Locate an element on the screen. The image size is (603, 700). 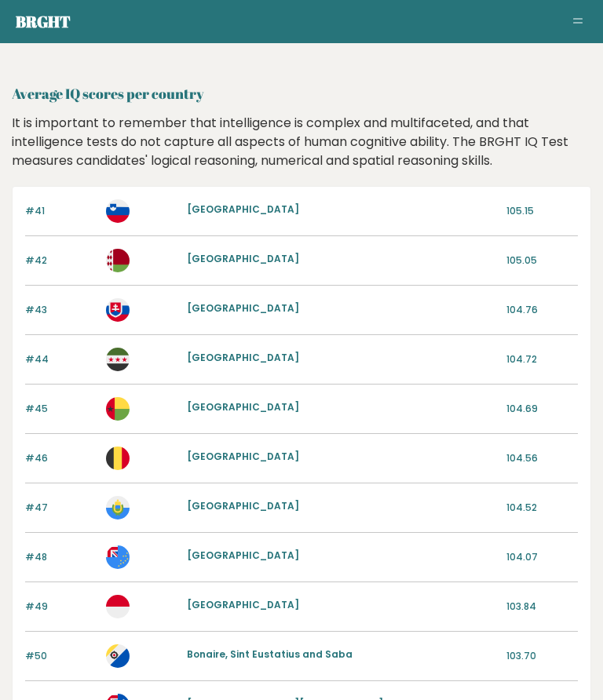
p: #50 is located at coordinates (61, 655).